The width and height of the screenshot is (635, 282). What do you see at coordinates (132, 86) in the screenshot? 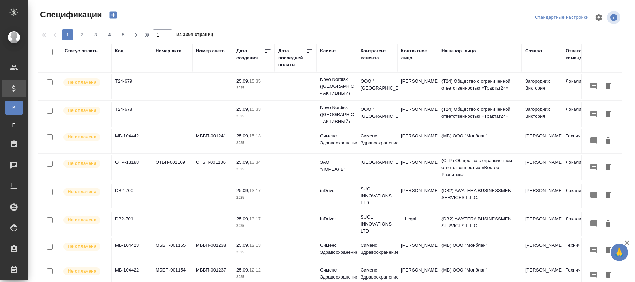
I see `td: T24-679` at bounding box center [132, 86].